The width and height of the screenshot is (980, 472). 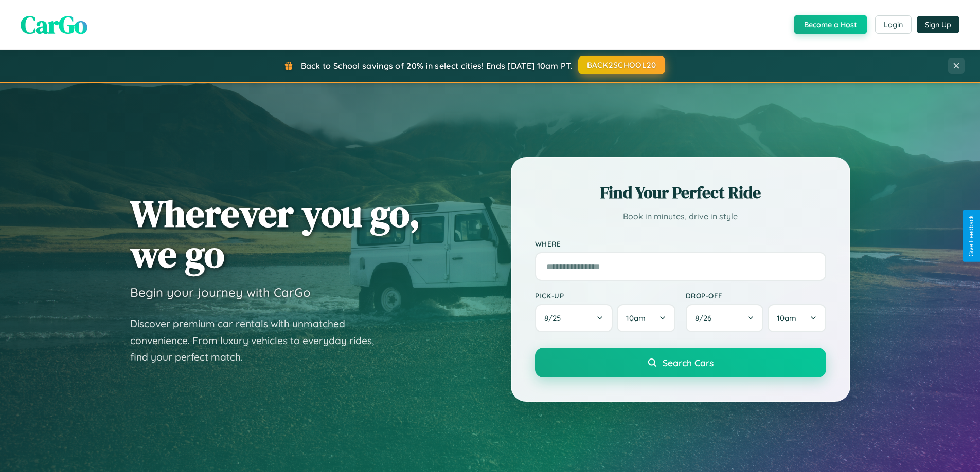 I want to click on button: Become a Host, so click(x=830, y=24).